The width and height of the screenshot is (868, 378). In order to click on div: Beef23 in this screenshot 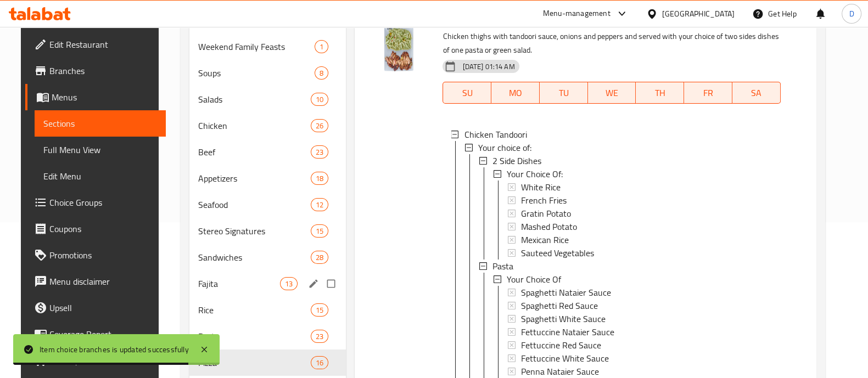, I will do `click(268, 152)`.